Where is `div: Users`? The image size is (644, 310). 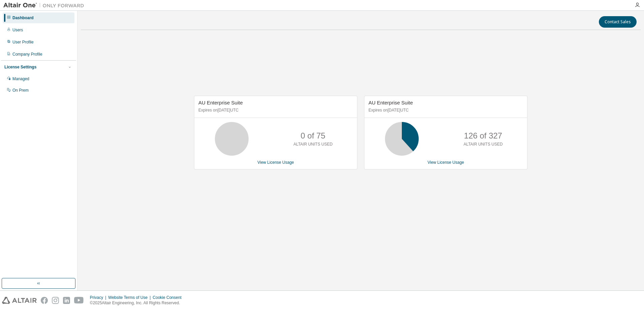 div: Users is located at coordinates (18, 30).